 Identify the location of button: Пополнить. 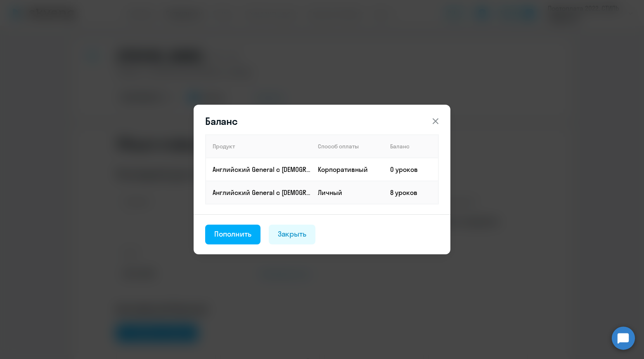
(233, 235).